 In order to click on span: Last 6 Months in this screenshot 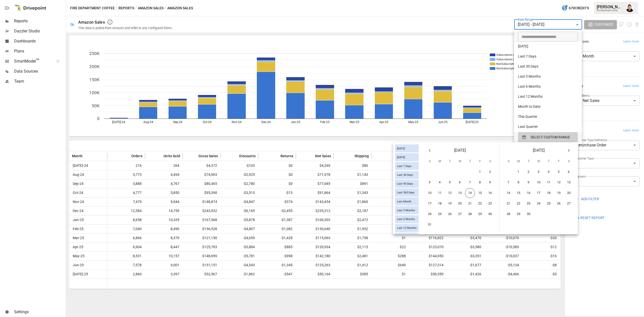, I will do `click(406, 219)`.